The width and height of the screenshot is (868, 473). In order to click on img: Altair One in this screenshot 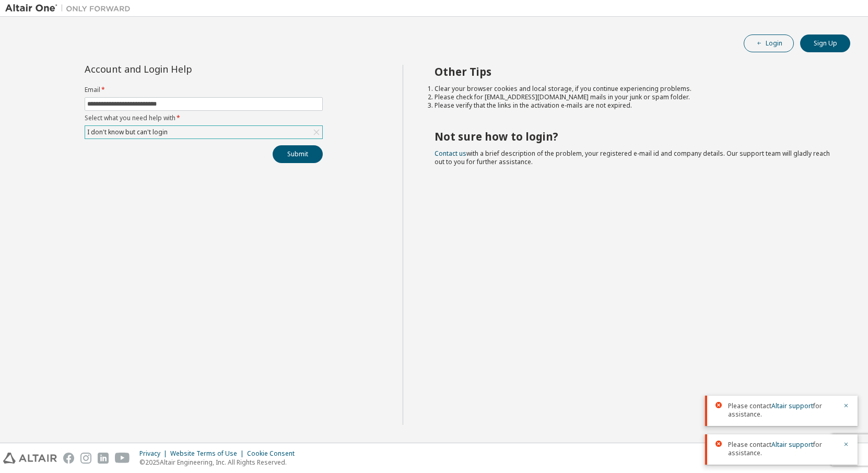, I will do `click(70, 9)`.